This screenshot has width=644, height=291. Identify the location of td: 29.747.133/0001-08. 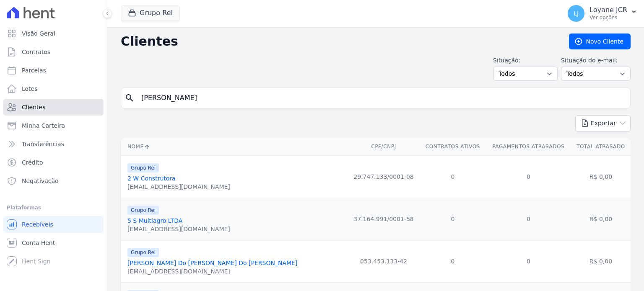
(384, 176).